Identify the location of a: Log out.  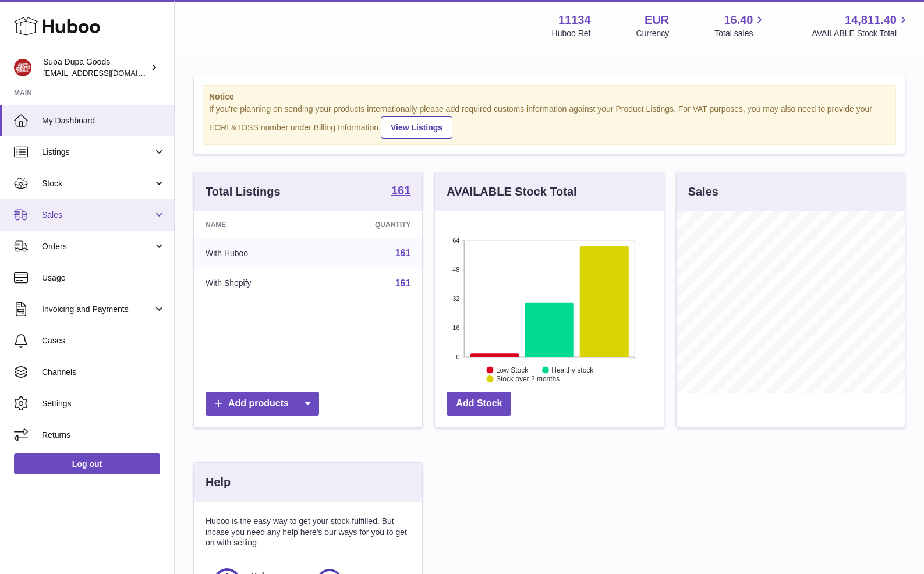
(87, 464).